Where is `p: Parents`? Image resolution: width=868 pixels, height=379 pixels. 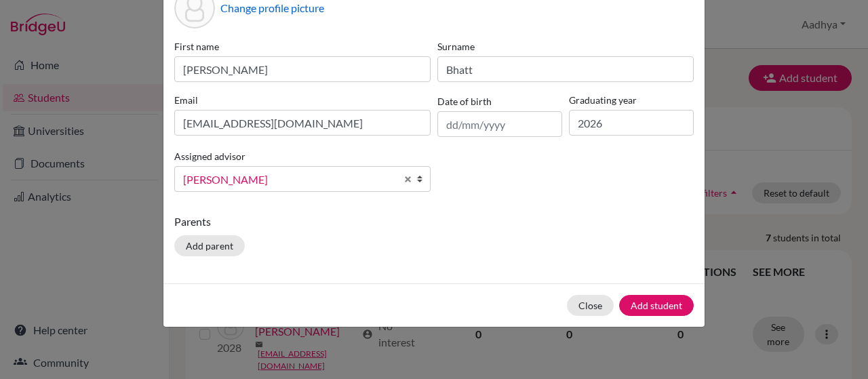
p: Parents is located at coordinates (434, 222).